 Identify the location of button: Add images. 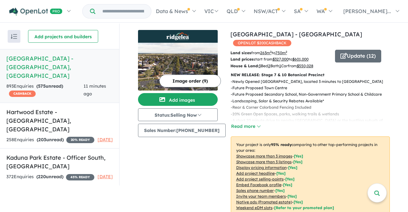
(178, 100).